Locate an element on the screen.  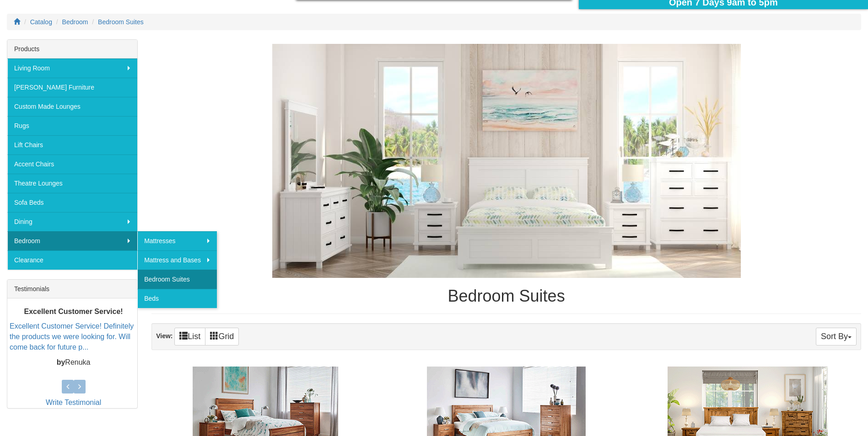
a: Custom Made Lounges is located at coordinates (72, 107).